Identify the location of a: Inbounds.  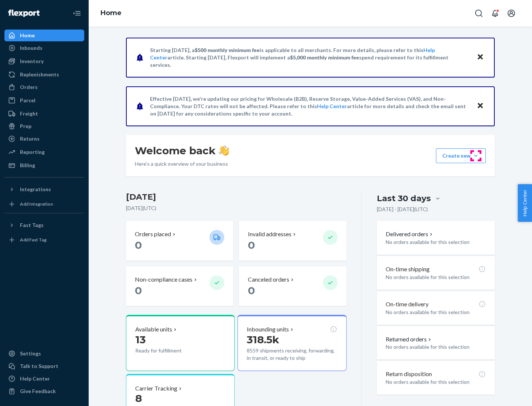
(44, 48).